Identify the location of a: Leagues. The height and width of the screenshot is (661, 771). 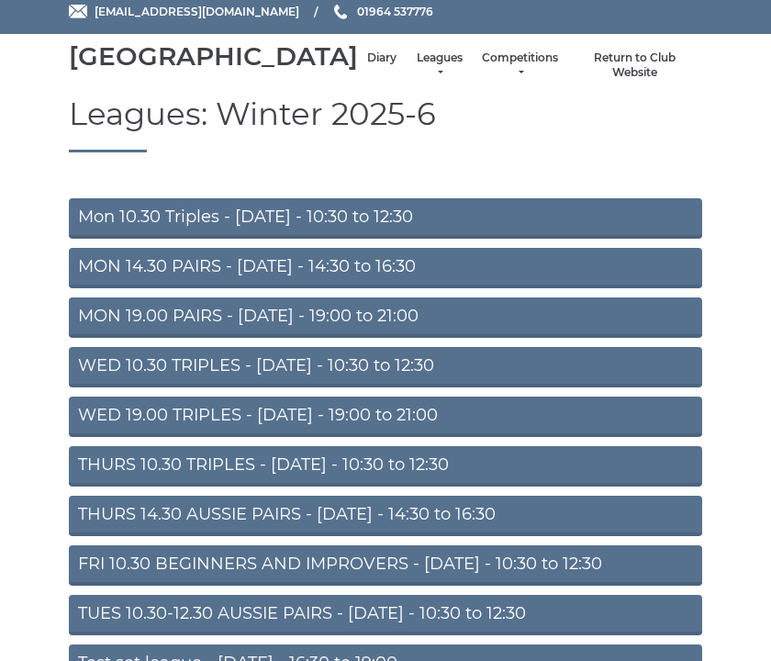
(439, 65).